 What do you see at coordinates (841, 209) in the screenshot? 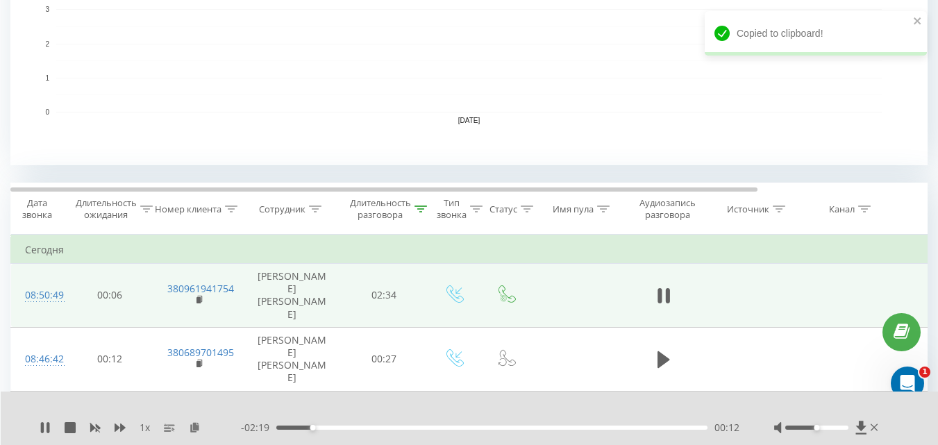
I see `div: Канал` at bounding box center [841, 209].